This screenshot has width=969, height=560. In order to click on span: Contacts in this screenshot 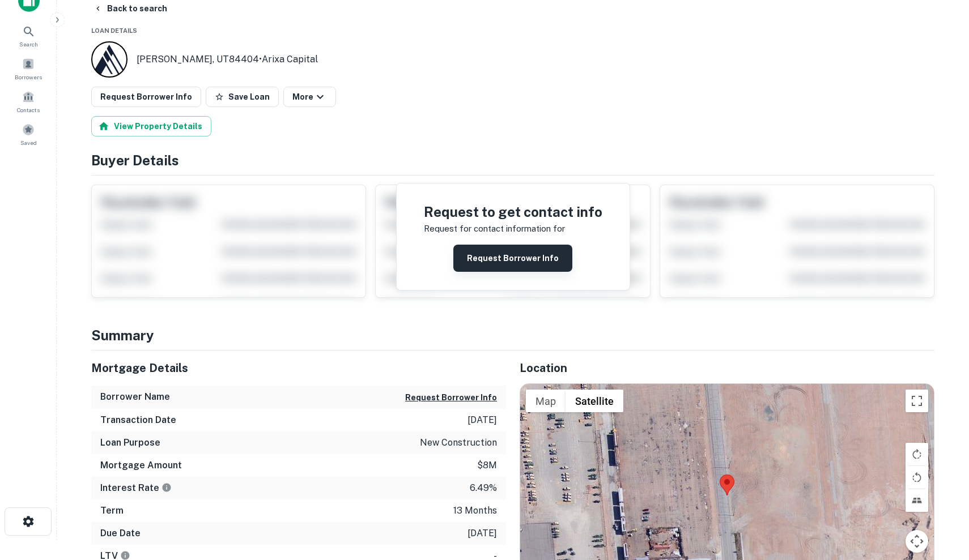, I will do `click(29, 110)`.